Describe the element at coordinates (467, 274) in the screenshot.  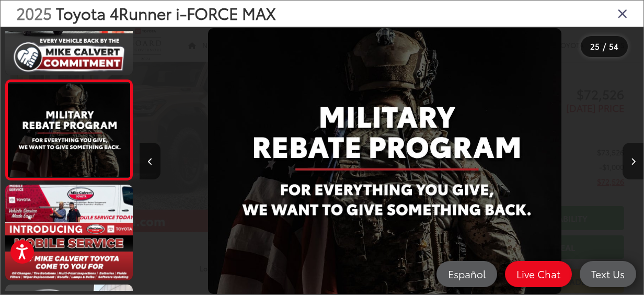
I see `a: Español` at that location.